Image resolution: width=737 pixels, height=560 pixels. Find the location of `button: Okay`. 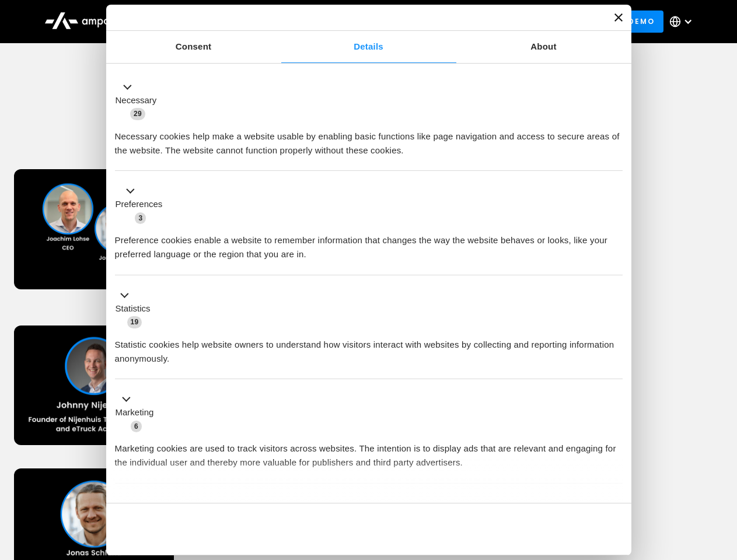

button: Okay is located at coordinates (538, 529).